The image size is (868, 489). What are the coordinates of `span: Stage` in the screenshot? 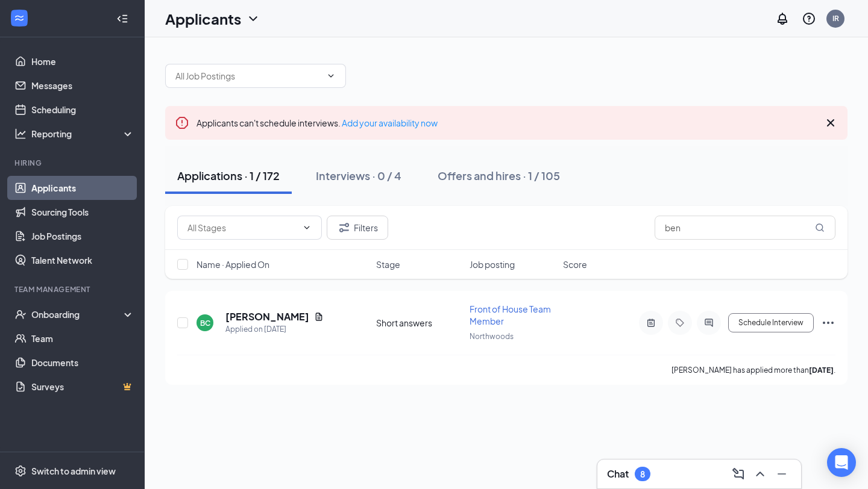 It's located at (388, 264).